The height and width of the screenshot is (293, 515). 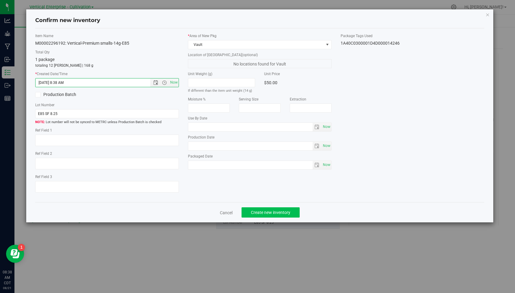 I want to click on label: Extraction, so click(x=311, y=99).